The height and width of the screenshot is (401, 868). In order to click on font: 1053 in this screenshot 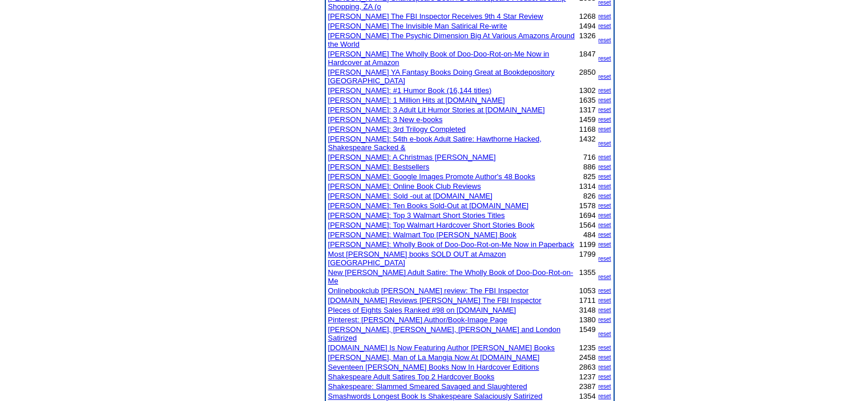, I will do `click(587, 291)`.